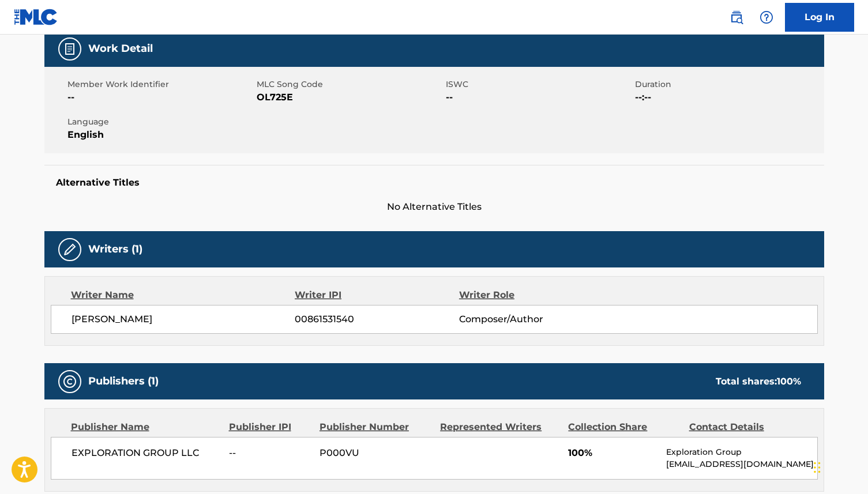 This screenshot has width=868, height=494. I want to click on h5: Writers (1), so click(115, 249).